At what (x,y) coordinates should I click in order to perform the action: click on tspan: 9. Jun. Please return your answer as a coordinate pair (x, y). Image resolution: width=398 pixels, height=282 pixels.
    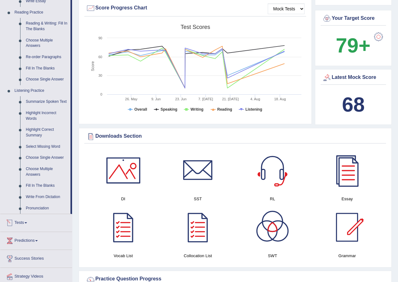
    Looking at the image, I should click on (156, 99).